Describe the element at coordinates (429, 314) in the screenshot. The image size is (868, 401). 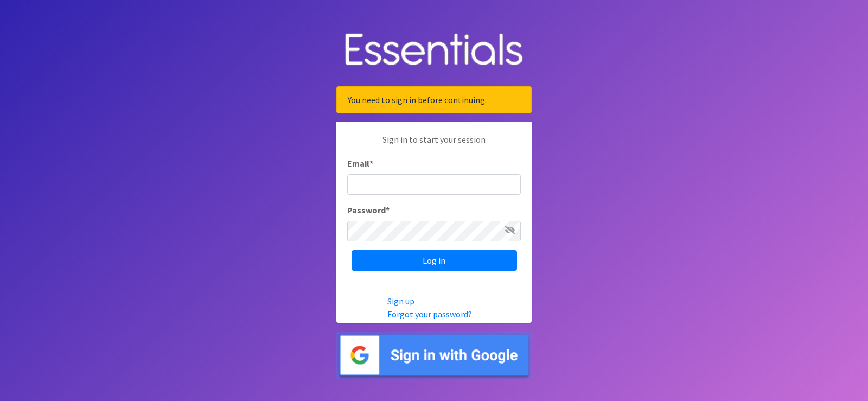
I see `a: Forgot your password?` at that location.